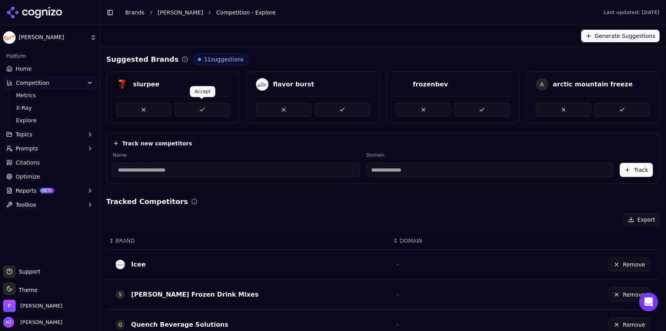  What do you see at coordinates (50, 176) in the screenshot?
I see `a: Optimize` at bounding box center [50, 176].